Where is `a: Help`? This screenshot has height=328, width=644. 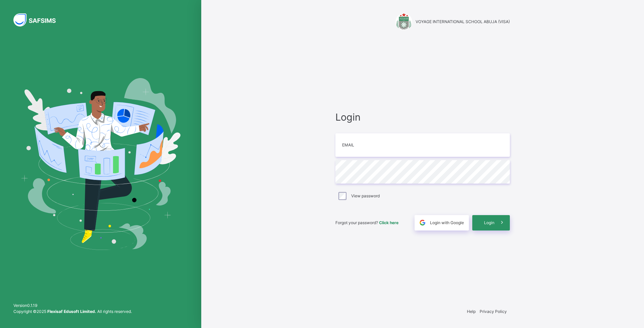 a: Help is located at coordinates (471, 311).